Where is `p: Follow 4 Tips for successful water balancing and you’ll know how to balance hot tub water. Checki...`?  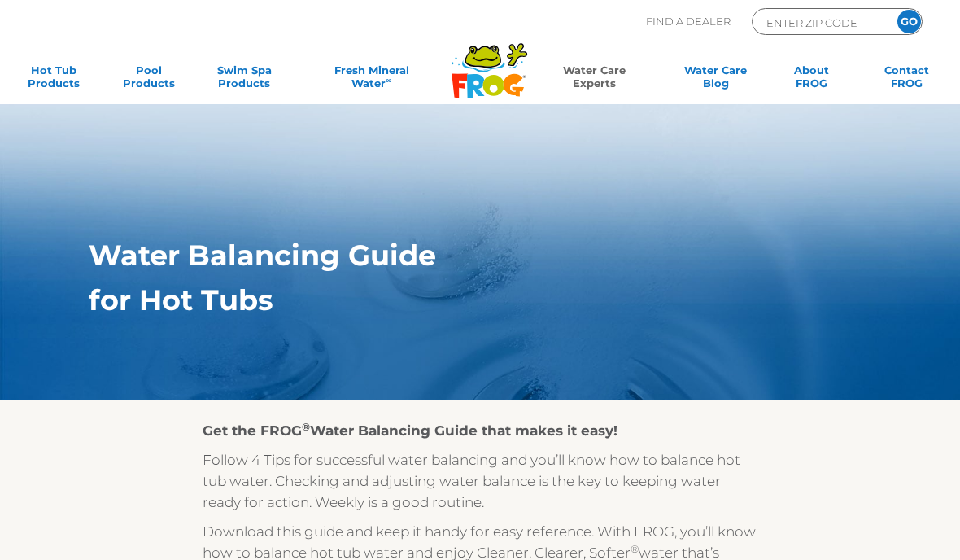 p: Follow 4 Tips for successful water balancing and you’ll know how to balance hot tub water. Checki... is located at coordinates (480, 481).